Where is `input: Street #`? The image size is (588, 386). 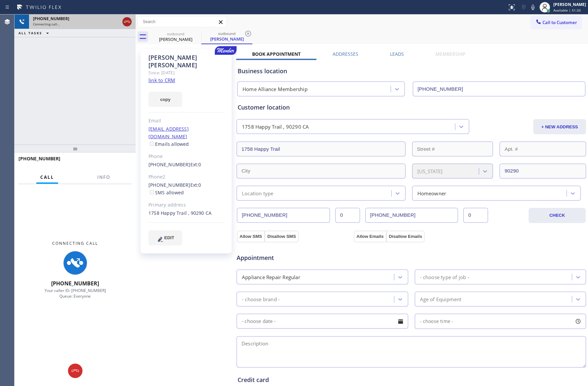
input: Street # is located at coordinates (453, 149).